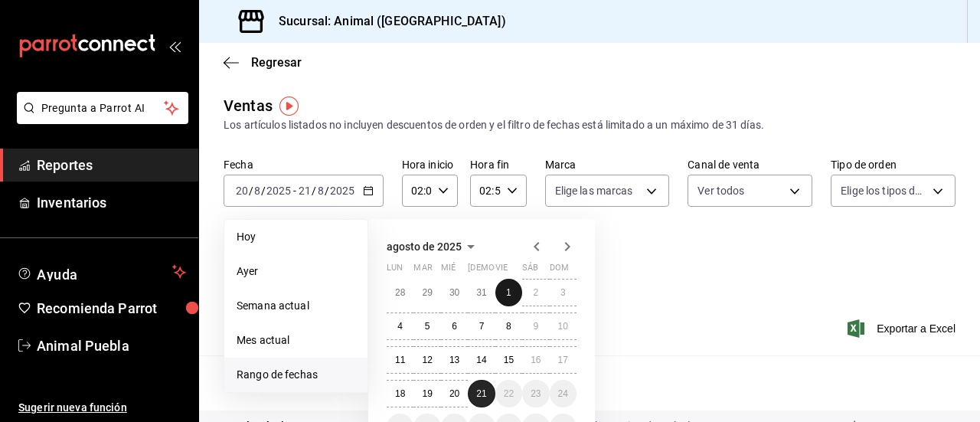  Describe the element at coordinates (535, 394) in the screenshot. I see `abbr: 23 de agosto de 2025` at that location.